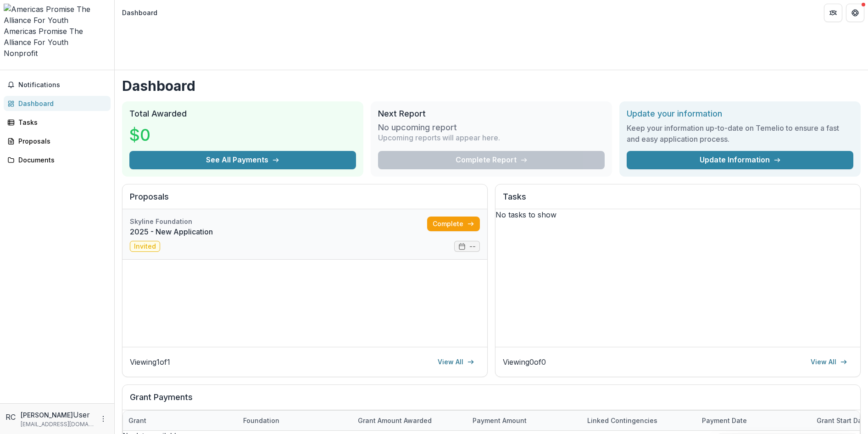 The height and width of the screenshot is (434, 868). What do you see at coordinates (833, 13) in the screenshot?
I see `button: Partners` at bounding box center [833, 13].